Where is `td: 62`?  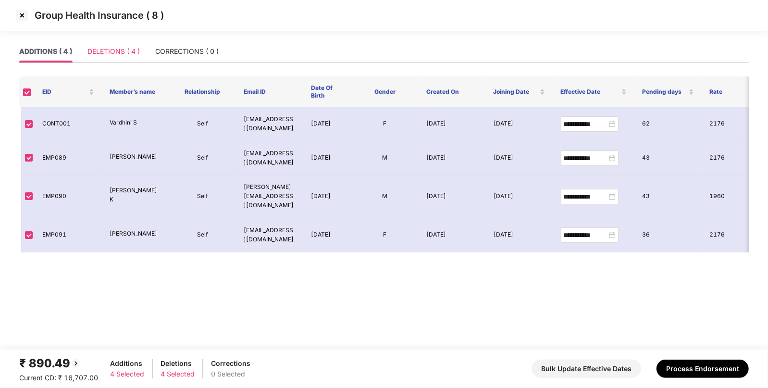 td: 62 is located at coordinates (669, 124).